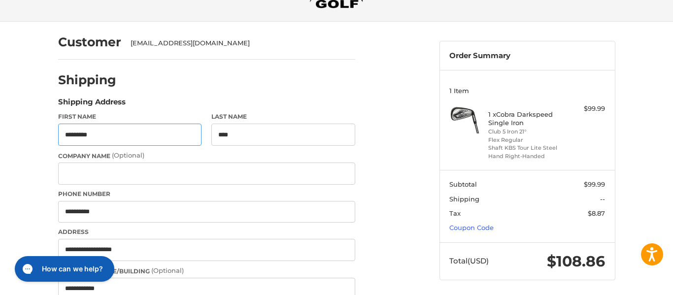  Describe the element at coordinates (525, 148) in the screenshot. I see `li: Shaft KBS Tour Lite Steel` at that location.